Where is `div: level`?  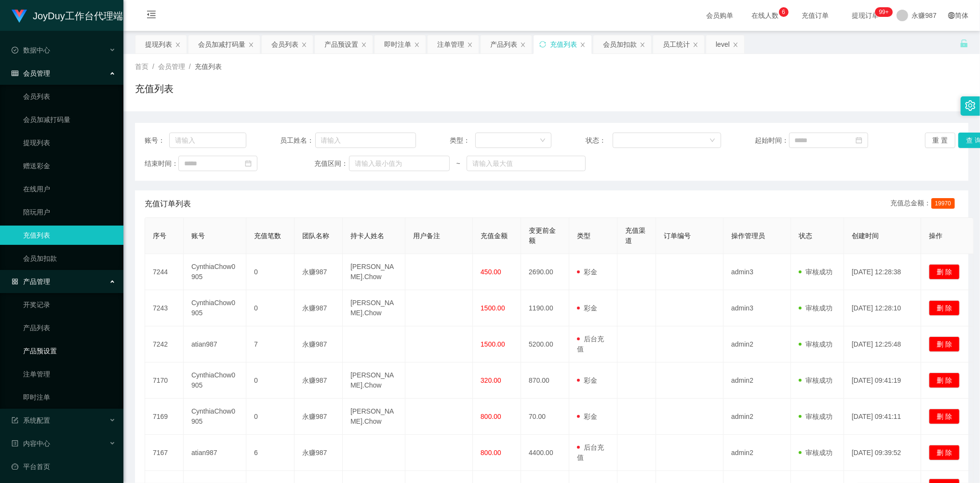 div: level is located at coordinates (722, 45).